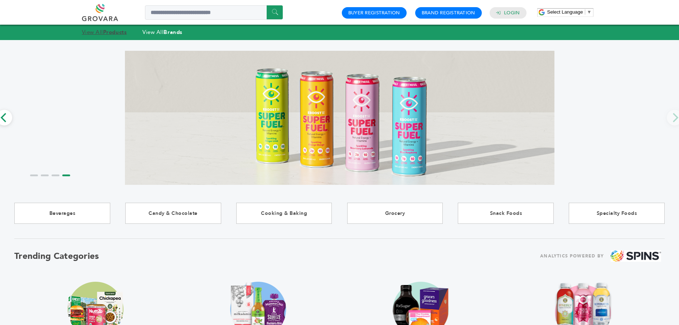  Describe the element at coordinates (636, 256) in the screenshot. I see `img: spins.png` at that location.